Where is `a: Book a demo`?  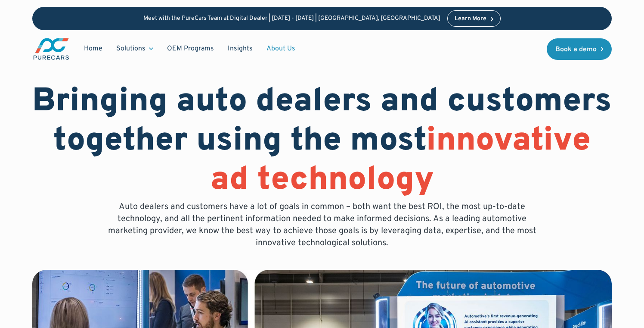
a: Book a demo is located at coordinates (579, 49).